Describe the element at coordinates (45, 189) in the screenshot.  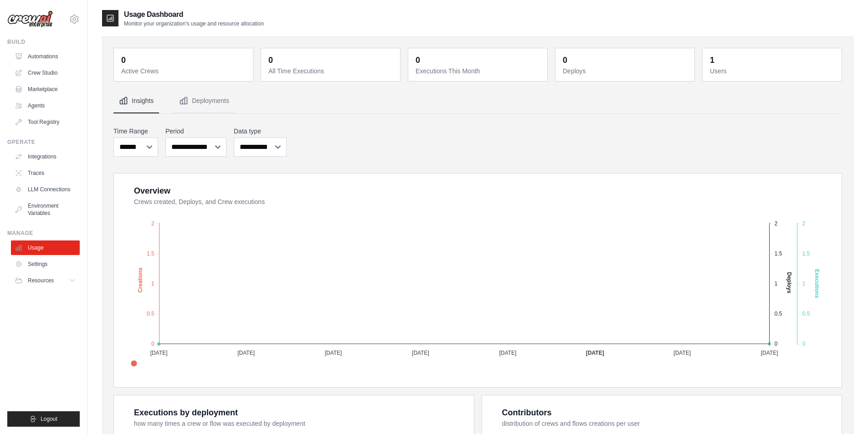
I see `a: LLM Connections` at that location.